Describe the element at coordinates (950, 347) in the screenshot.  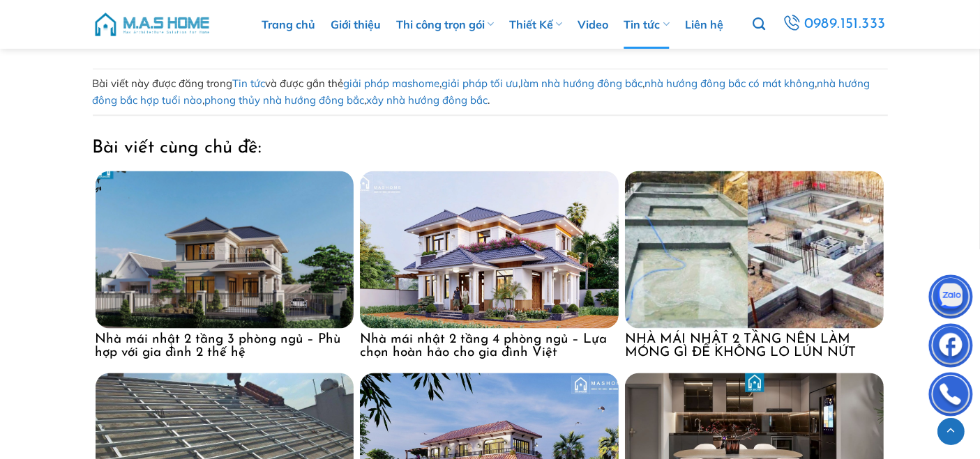
I see `img: Facebook` at that location.